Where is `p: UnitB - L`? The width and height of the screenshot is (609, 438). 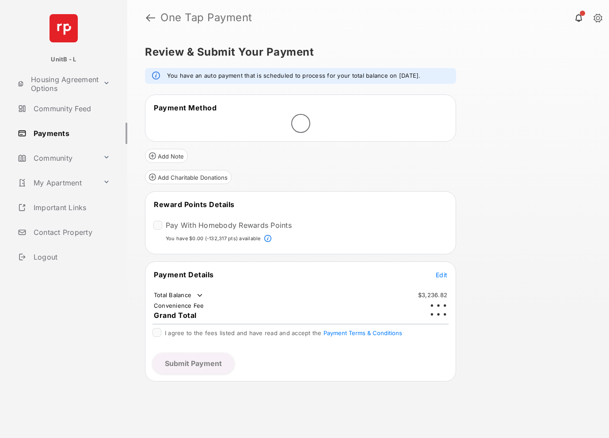 p: UnitB - L is located at coordinates (63, 60).